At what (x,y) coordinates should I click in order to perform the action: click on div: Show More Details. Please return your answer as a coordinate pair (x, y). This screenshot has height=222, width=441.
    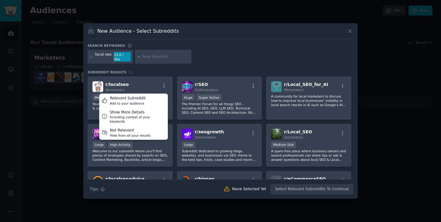
    Looking at the image, I should click on (137, 113).